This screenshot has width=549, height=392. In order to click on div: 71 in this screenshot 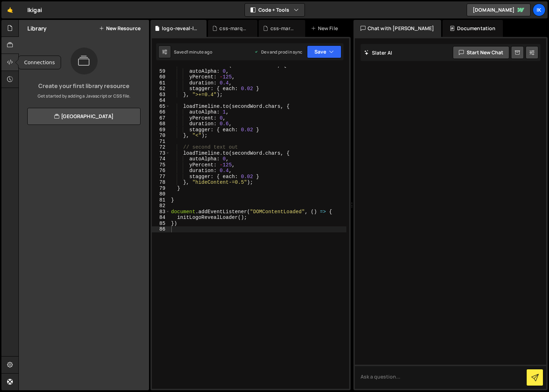, I will do `click(161, 141)`.